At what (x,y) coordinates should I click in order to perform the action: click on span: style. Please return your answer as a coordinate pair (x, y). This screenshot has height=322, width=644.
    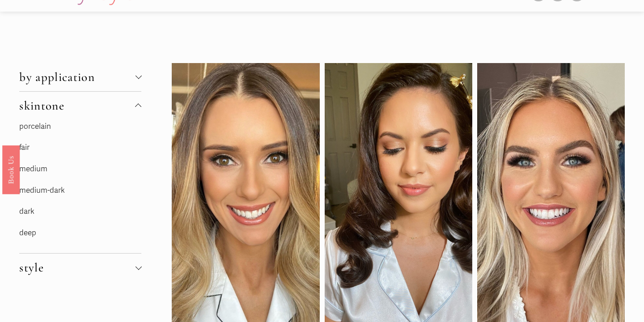
    Looking at the image, I should click on (77, 268).